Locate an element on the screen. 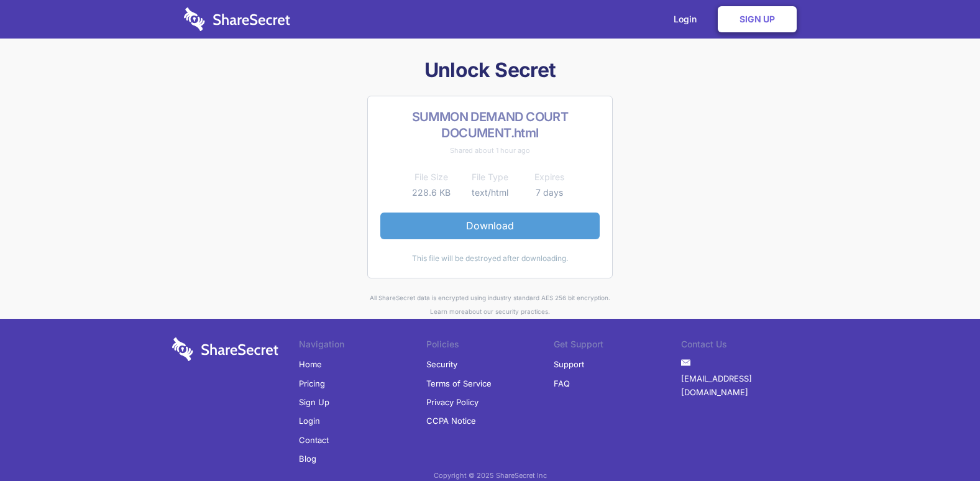  th: File Type is located at coordinates (490, 177).